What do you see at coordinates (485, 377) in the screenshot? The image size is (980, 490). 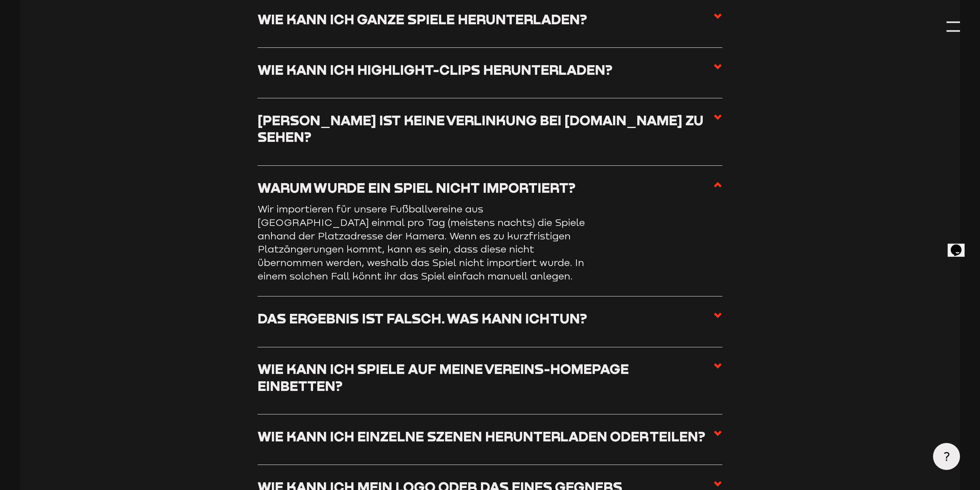 I see `h3: Wie kann ich Spiele auf meine Vereins-Homepage einbetten?` at bounding box center [485, 377].